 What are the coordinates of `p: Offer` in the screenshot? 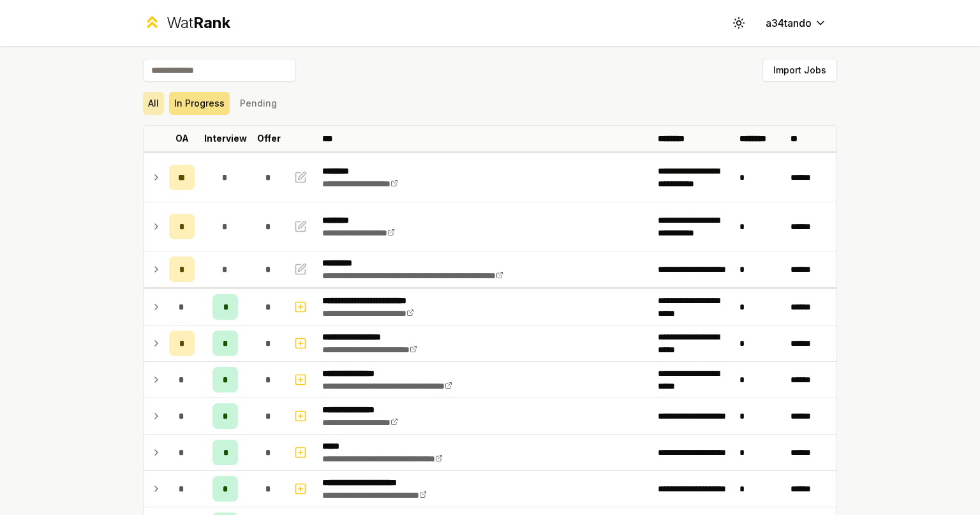 It's located at (269, 138).